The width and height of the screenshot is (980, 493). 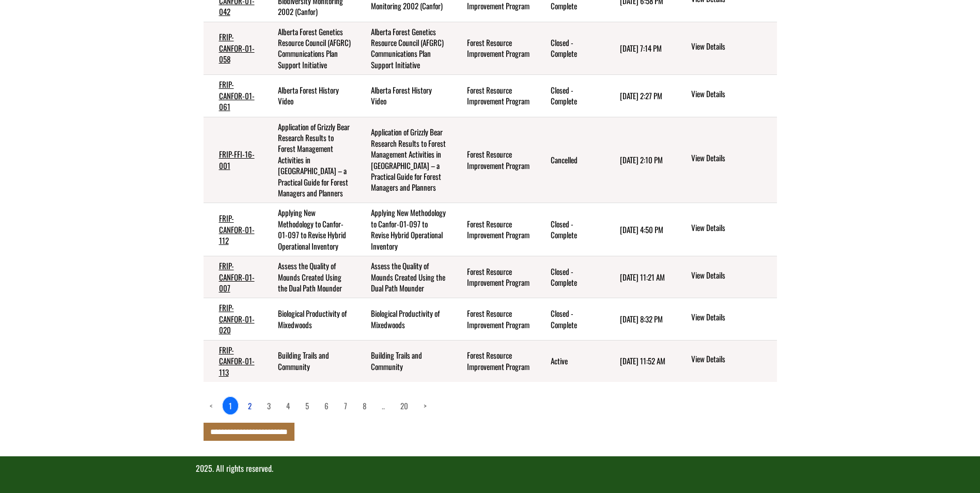 I want to click on td: FRIP-FFI-16-001, so click(x=233, y=159).